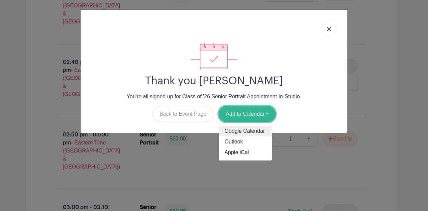  I want to click on a: Back to Event Page, so click(183, 114).